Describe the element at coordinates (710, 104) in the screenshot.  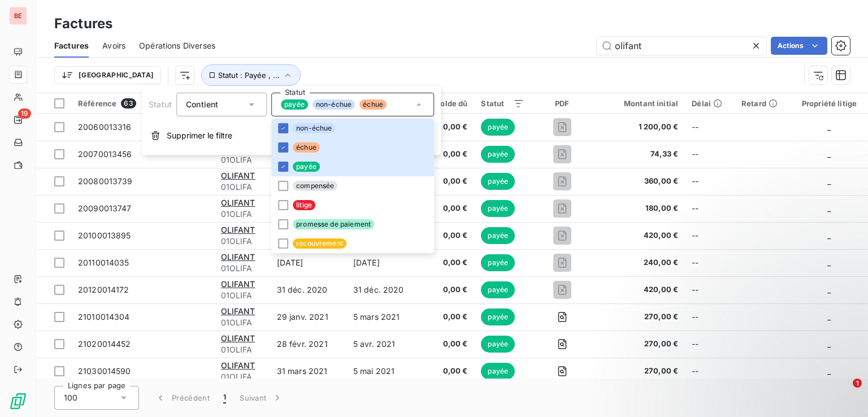
I see `div: Délai` at that location.